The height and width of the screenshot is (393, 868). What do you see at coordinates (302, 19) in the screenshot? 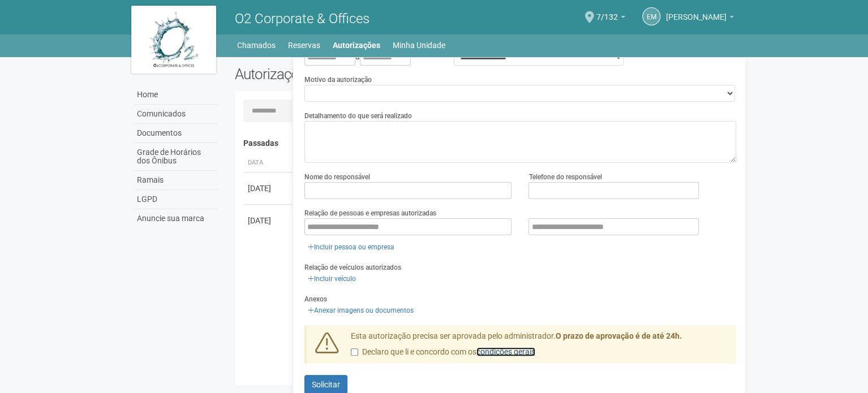
I see `span: O2 Corporate & Offices` at bounding box center [302, 19].